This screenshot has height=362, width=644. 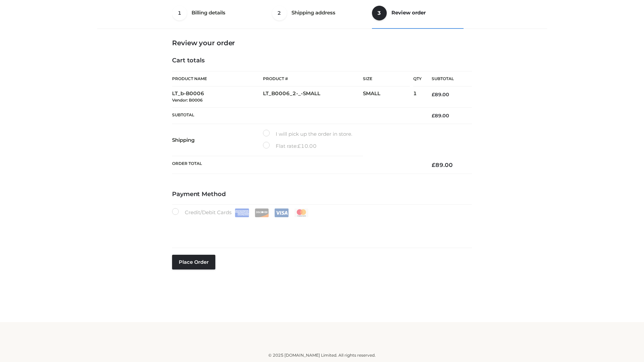 What do you see at coordinates (297, 165) in the screenshot?
I see `th: Order Total` at bounding box center [297, 165].